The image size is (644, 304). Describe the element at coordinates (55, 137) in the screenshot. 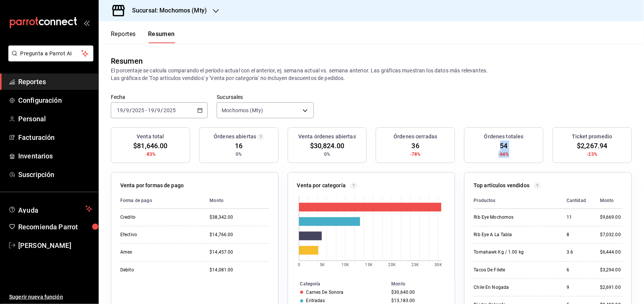

I see `span: Facturación` at that location.